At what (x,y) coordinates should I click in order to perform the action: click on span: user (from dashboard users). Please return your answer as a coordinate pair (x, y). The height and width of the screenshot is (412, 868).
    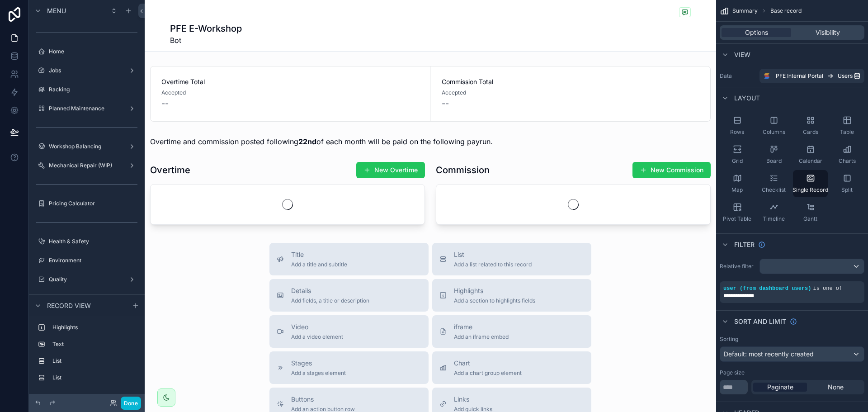
    Looking at the image, I should click on (767, 288).